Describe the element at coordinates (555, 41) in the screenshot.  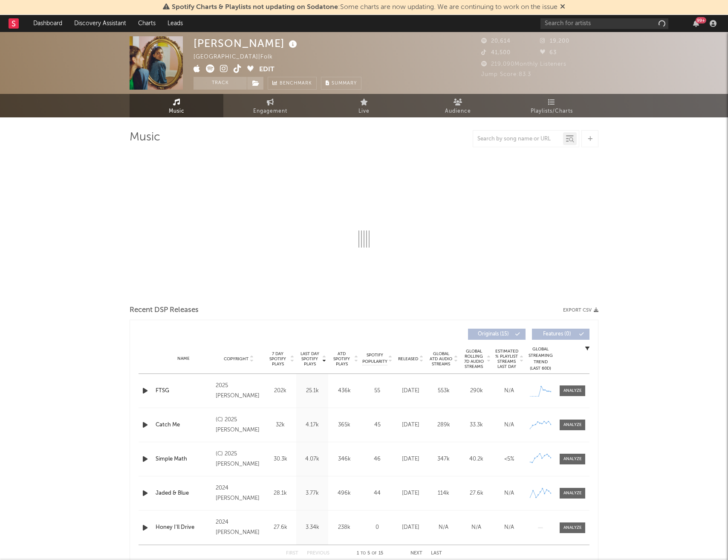
I see `span: 19,200` at that location.